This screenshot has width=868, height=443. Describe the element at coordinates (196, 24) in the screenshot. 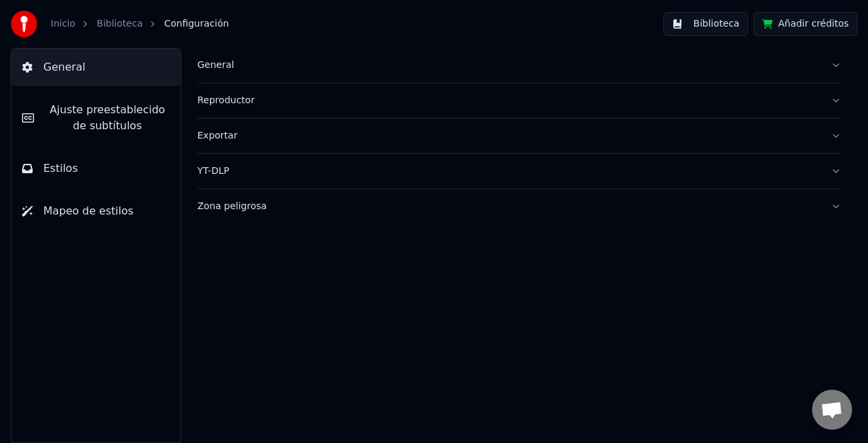

I see `span: Configuración` at that location.